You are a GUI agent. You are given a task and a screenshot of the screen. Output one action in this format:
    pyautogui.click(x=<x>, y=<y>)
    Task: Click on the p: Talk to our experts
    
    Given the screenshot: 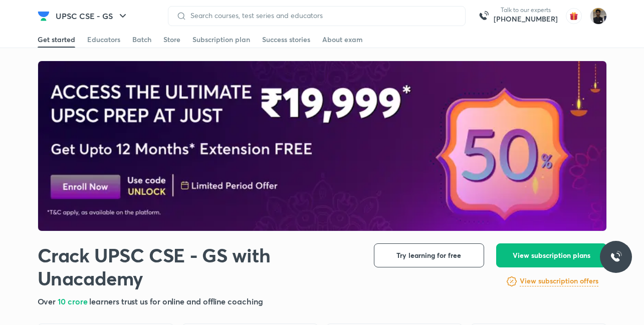 What is the action you would take?
    pyautogui.click(x=525, y=10)
    